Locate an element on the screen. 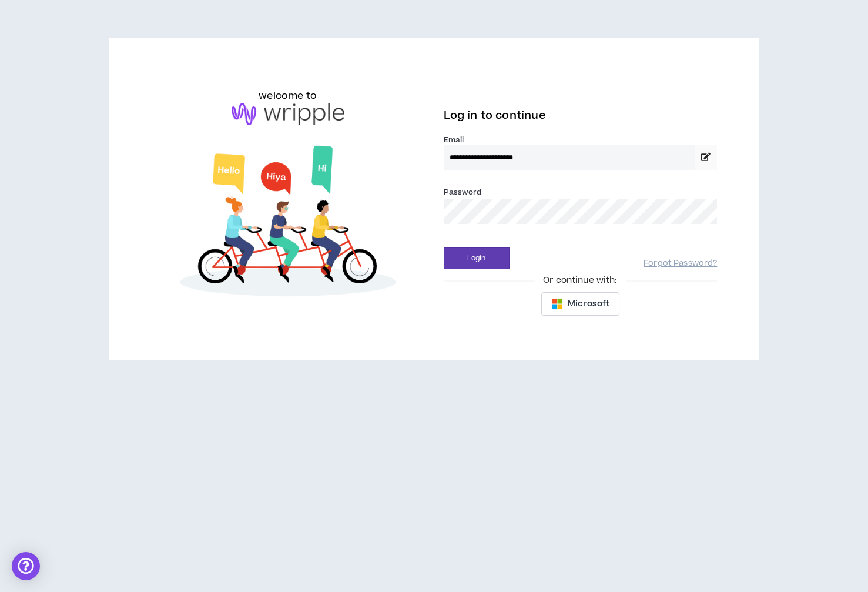  img: Welcome to Wripple is located at coordinates (288, 222).